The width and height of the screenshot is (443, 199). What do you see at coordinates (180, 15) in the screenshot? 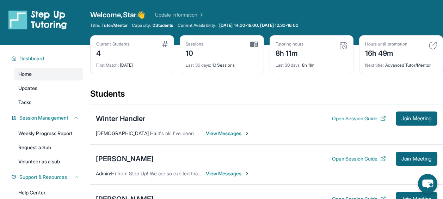
I see `a: Update Information` at bounding box center [180, 15].